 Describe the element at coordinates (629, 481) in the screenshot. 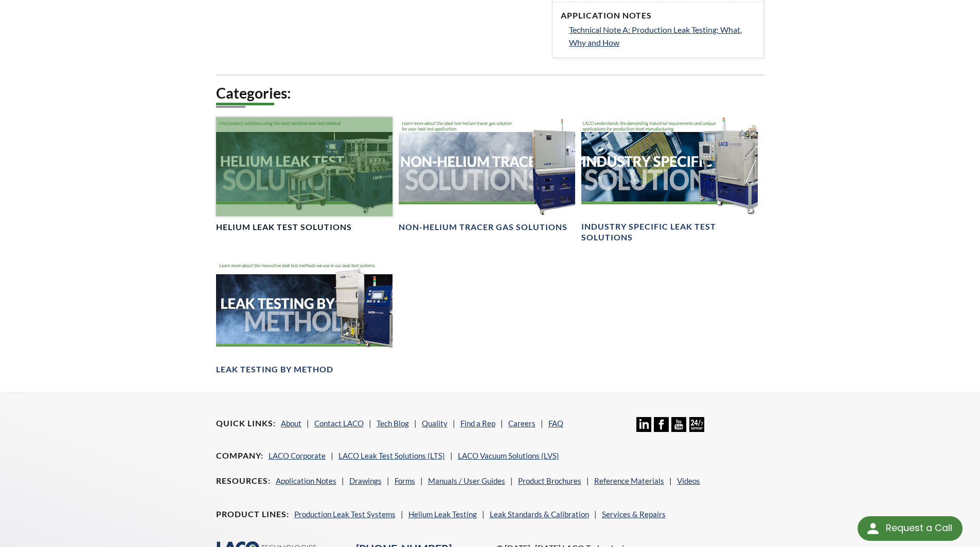

I see `a: Reference Materials` at that location.